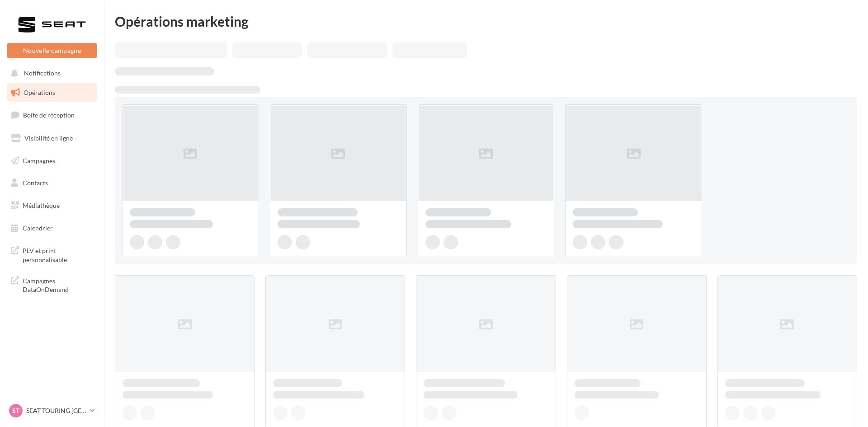  What do you see at coordinates (52, 228) in the screenshot?
I see `a: Calendrier` at bounding box center [52, 228].